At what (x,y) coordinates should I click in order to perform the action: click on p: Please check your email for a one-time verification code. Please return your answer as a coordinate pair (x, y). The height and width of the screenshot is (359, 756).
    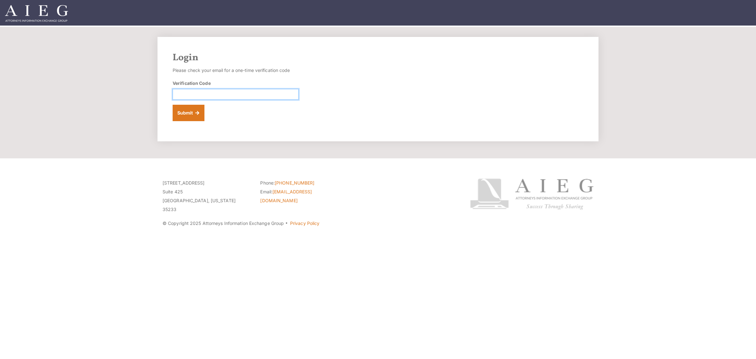
    Looking at the image, I should click on (236, 70).